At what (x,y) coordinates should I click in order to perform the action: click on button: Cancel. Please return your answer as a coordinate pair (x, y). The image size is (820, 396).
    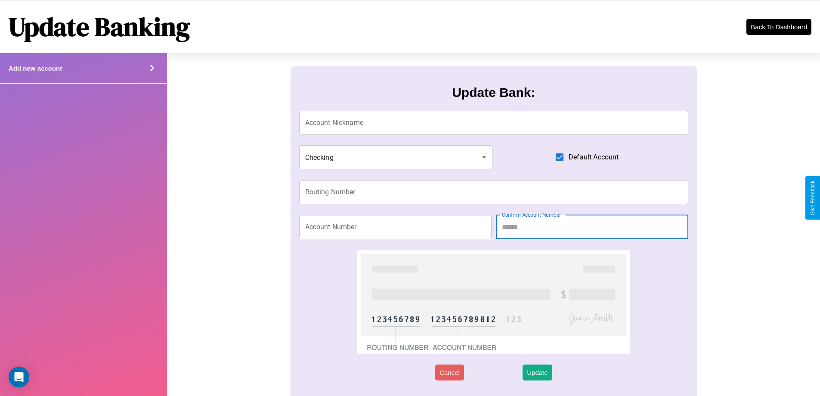
    Looking at the image, I should click on (450, 372).